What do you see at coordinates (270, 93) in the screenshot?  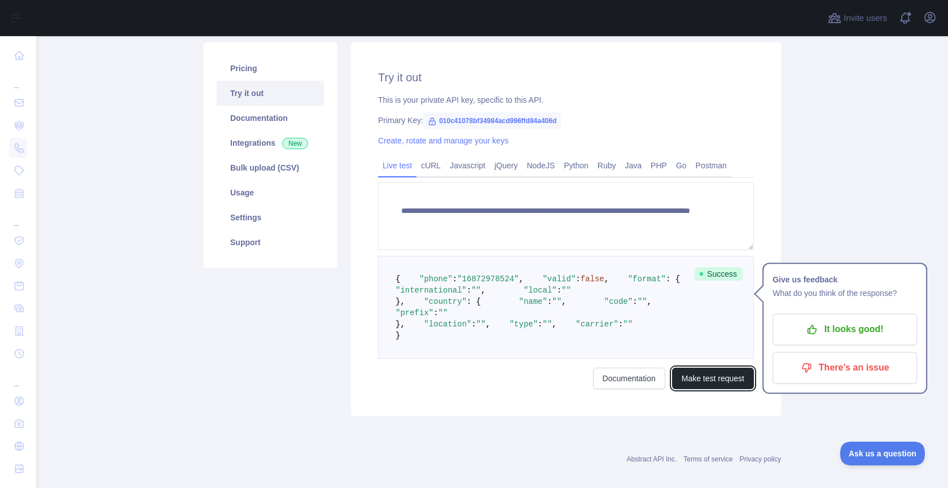 I see `a: Try it out` at bounding box center [270, 93].